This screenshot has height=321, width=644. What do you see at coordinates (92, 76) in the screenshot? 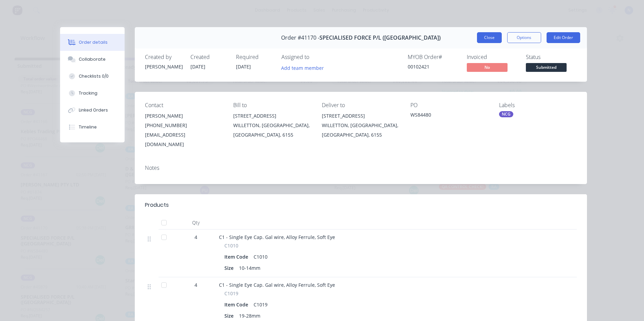
I see `button: Checklists 0/0` at bounding box center [92, 76].